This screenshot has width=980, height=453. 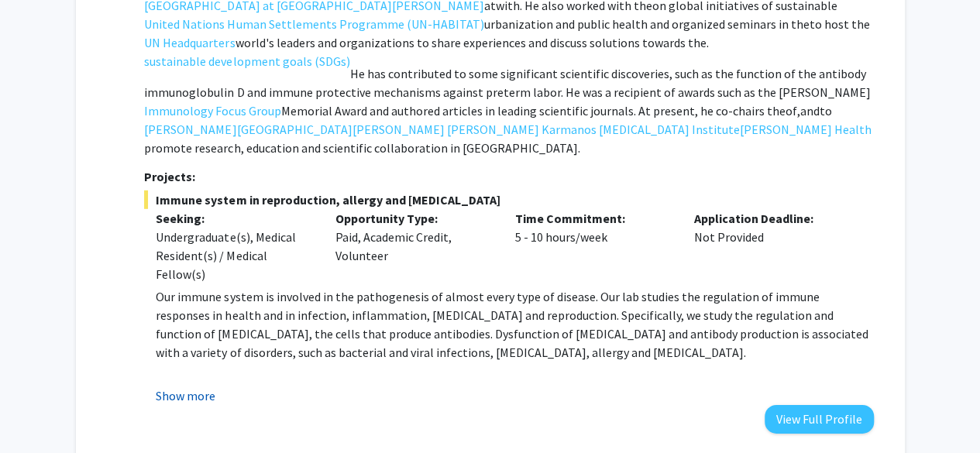 I want to click on a: Immunology Focus Group, so click(x=213, y=111).